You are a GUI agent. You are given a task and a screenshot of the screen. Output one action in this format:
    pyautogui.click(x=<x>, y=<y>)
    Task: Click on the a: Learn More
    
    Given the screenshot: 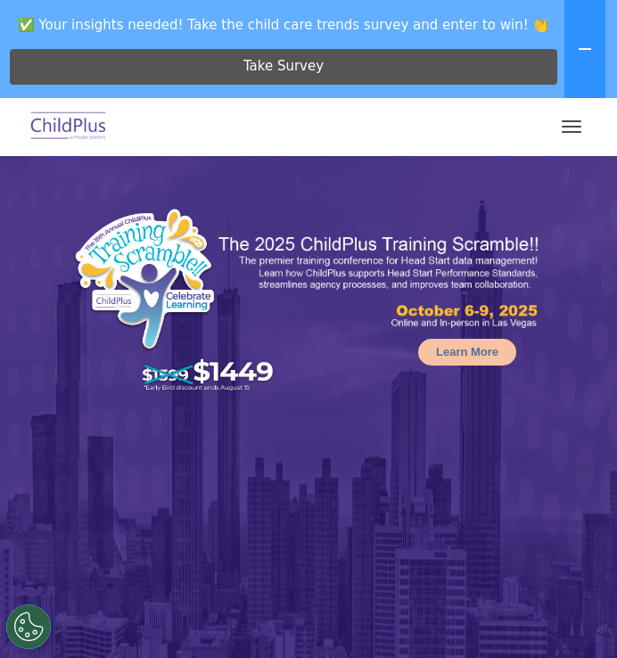 What is the action you would take?
    pyautogui.click(x=468, y=352)
    